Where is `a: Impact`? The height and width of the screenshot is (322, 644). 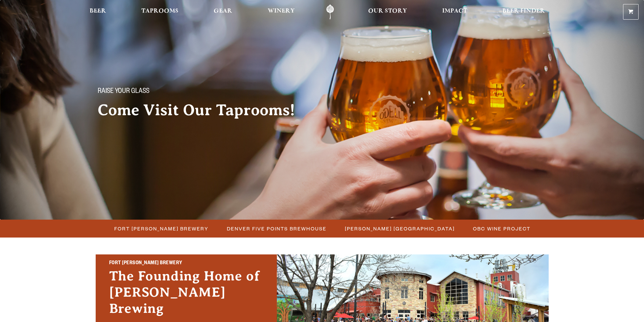
a: Impact is located at coordinates (454, 12).